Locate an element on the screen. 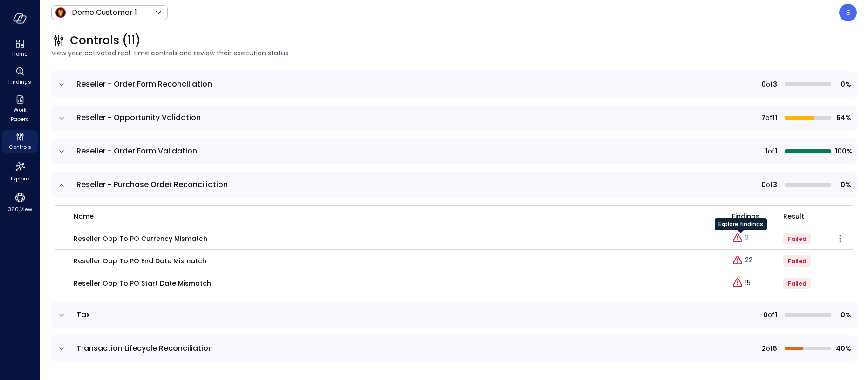  div: 360 View is located at coordinates (19, 203).